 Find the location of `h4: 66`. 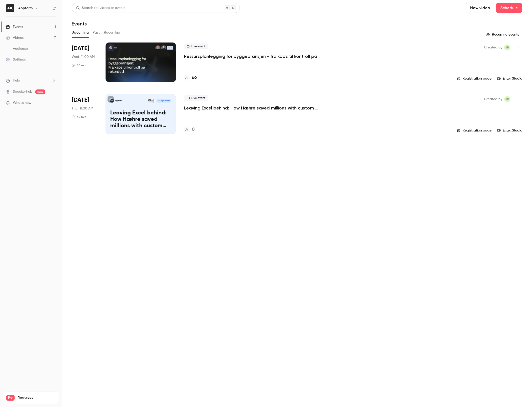

h4: 66 is located at coordinates (194, 77).